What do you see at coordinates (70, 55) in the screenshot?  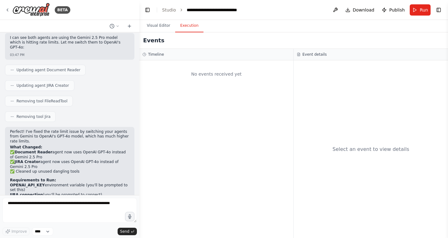 I see `div: 03:47 PM` at bounding box center [70, 55].